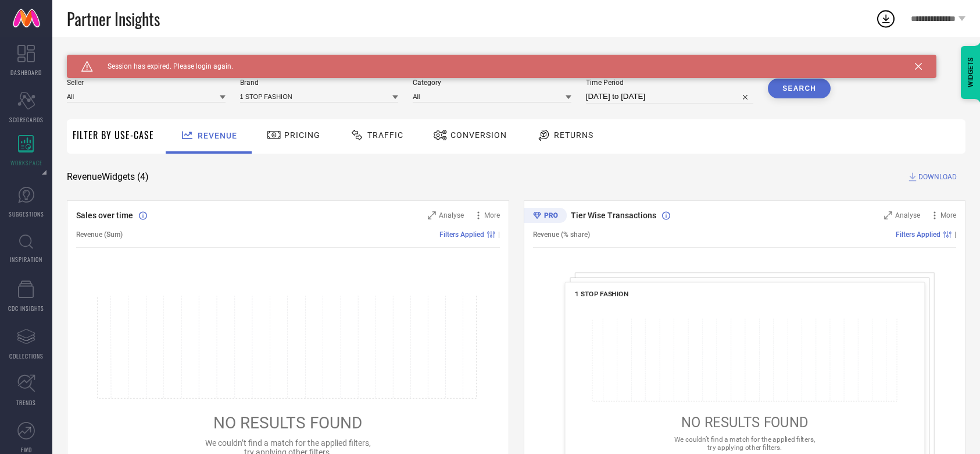  Describe the element at coordinates (385, 135) in the screenshot. I see `span: Traffic` at that location.